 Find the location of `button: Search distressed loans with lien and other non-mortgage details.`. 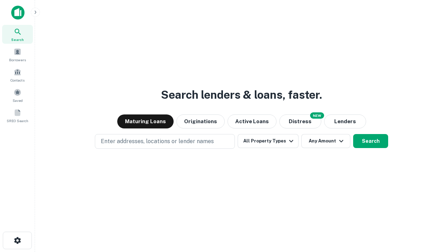

button: Search distressed loans with lien and other non-mortgage details. is located at coordinates (300, 121).